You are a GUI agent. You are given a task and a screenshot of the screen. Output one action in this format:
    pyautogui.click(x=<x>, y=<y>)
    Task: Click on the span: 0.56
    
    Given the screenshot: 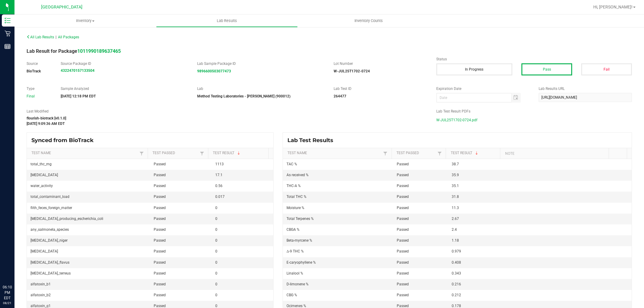 What is the action you would take?
    pyautogui.click(x=219, y=186)
    